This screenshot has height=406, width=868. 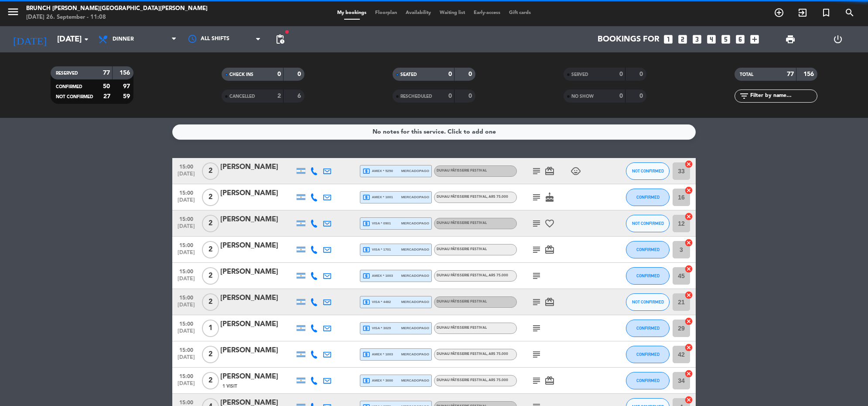 What do you see at coordinates (791, 40) in the screenshot?
I see `span: print` at bounding box center [791, 40].